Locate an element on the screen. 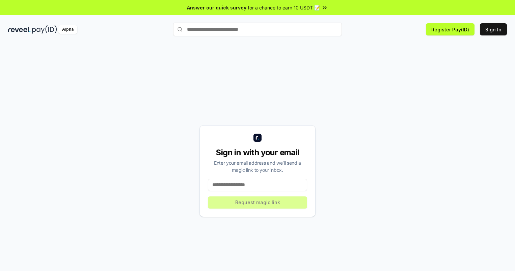  span: Answer our quick survey is located at coordinates (217, 7).